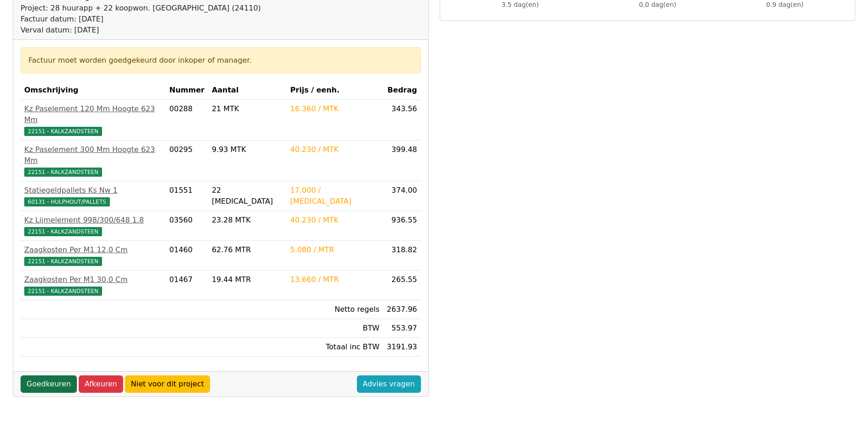 The image size is (868, 423). Describe the element at coordinates (334, 90) in the screenshot. I see `th: Prijs / eenh.` at that location.